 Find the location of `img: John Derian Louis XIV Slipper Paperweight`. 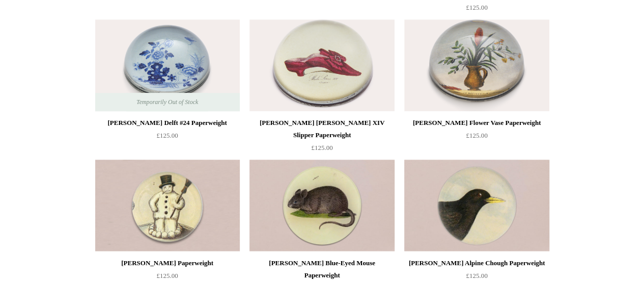

img: John Derian Louis XIV Slipper Paperweight is located at coordinates (322, 65).